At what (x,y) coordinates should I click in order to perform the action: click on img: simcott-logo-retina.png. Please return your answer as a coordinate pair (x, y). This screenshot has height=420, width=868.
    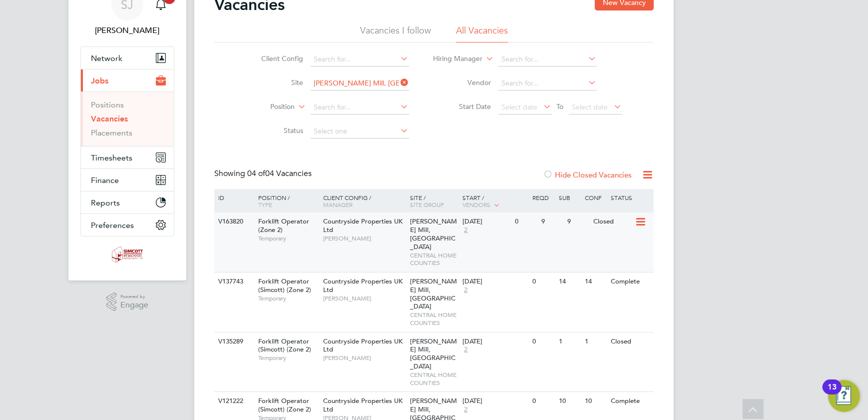
    Looking at the image, I should click on (127, 255).